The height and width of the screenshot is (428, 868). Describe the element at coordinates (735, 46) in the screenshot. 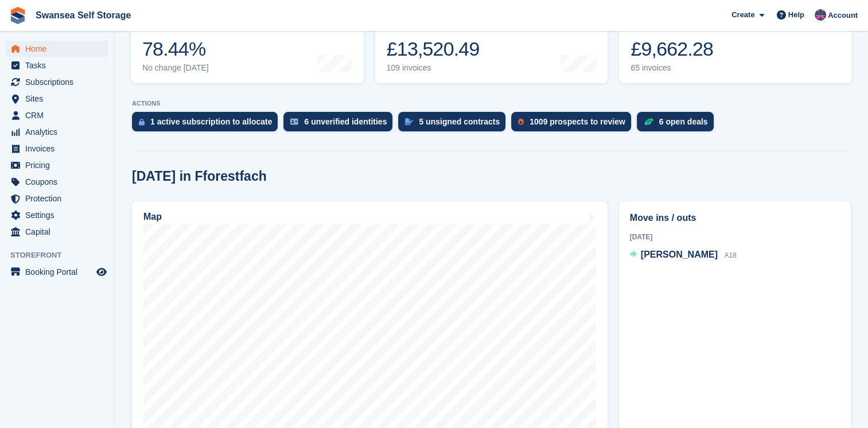

I see `a: Awaiting payment £9,662.28 65 invoices` at that location.